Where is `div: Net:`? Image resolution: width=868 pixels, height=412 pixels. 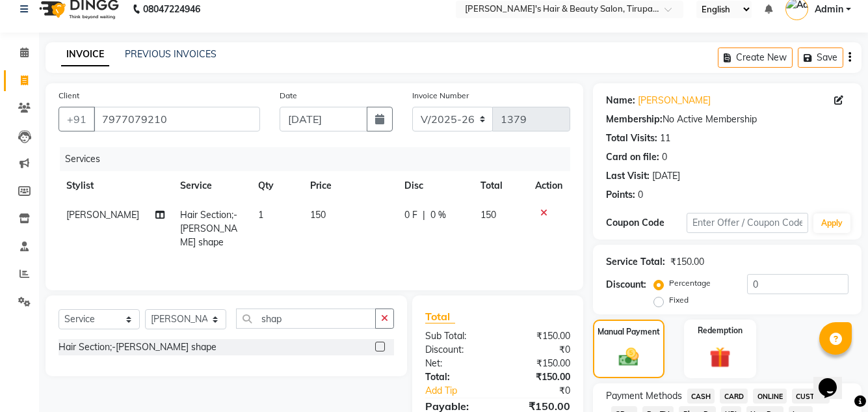 div: Net: is located at coordinates (456, 363).